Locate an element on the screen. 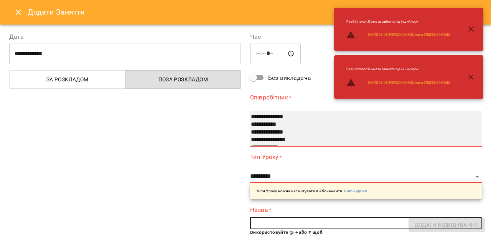 This screenshot has width=491, height=238. label: Дата is located at coordinates (125, 37).